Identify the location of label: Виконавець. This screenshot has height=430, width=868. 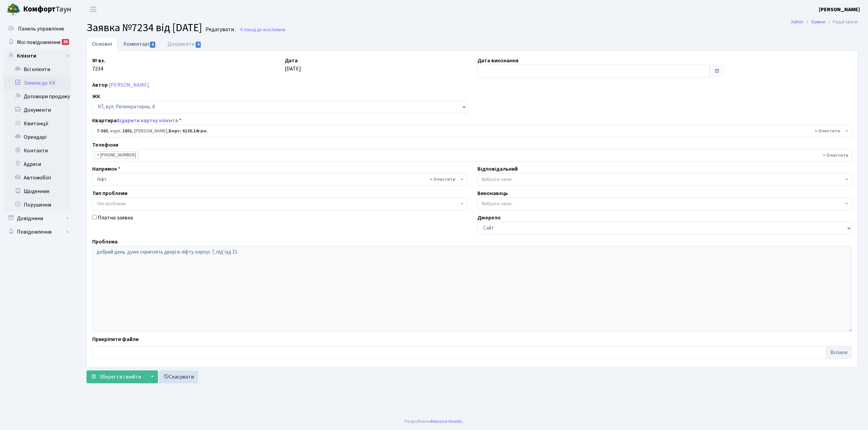
(492, 193).